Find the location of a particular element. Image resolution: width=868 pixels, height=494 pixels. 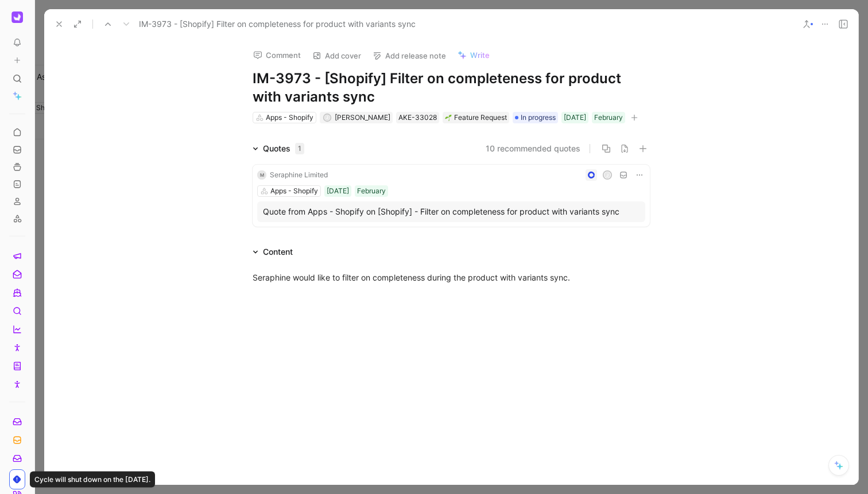

div: 1 is located at coordinates (300, 148).